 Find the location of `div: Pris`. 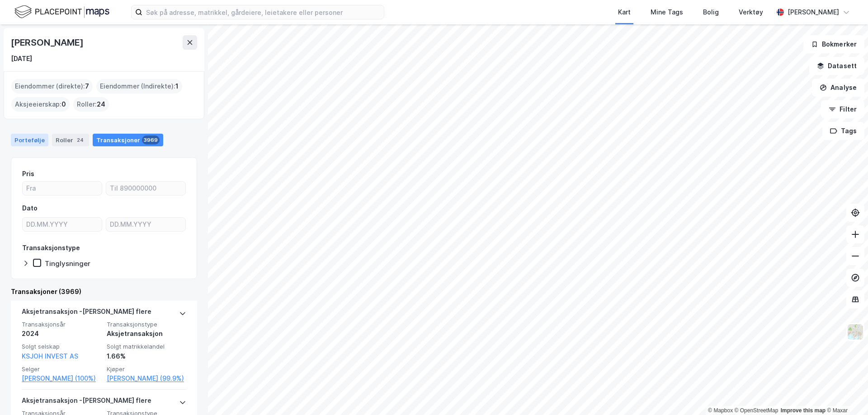

div: Pris is located at coordinates (28, 174).